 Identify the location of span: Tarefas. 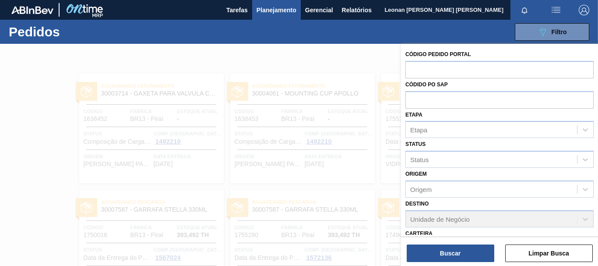
(237, 10).